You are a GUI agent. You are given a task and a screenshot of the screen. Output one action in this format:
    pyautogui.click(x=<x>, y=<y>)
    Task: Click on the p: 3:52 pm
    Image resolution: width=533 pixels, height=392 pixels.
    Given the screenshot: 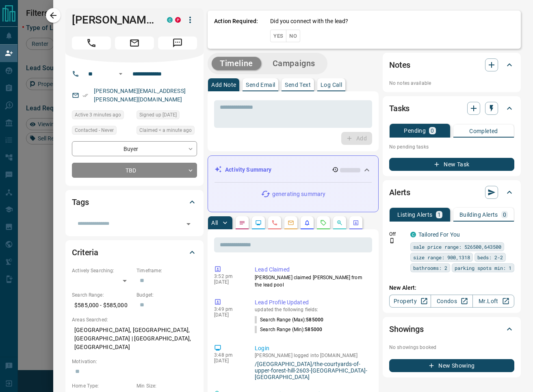 What is the action you would take?
    pyautogui.click(x=229, y=276)
    